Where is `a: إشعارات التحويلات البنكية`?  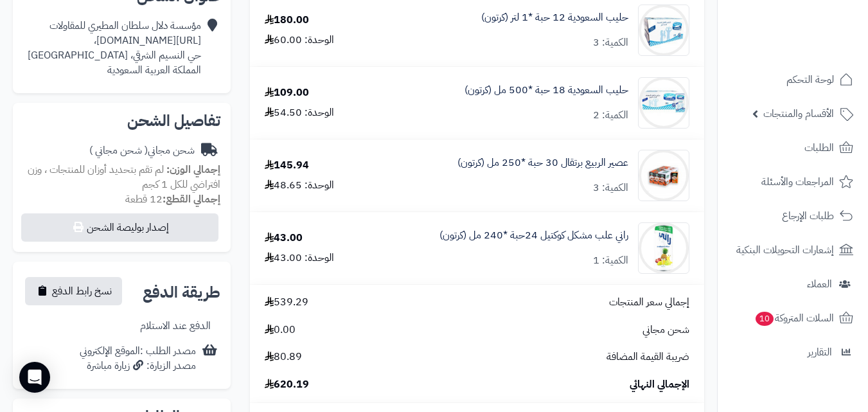
a: إشعارات التحويلات البنكية is located at coordinates (793, 250).